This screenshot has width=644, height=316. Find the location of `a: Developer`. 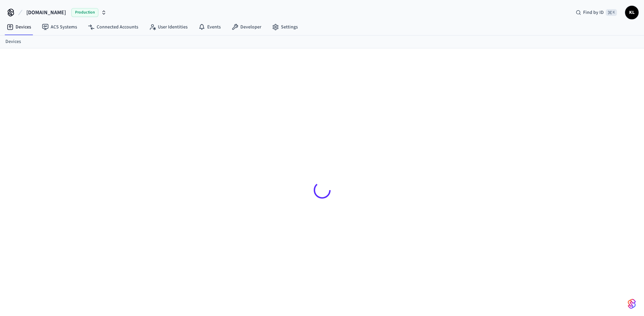

a: Developer is located at coordinates (247, 27).